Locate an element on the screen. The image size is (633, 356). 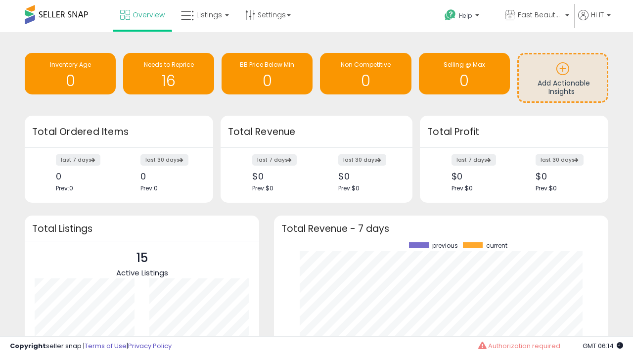
span: Add Actionable Insights is located at coordinates (564, 88).